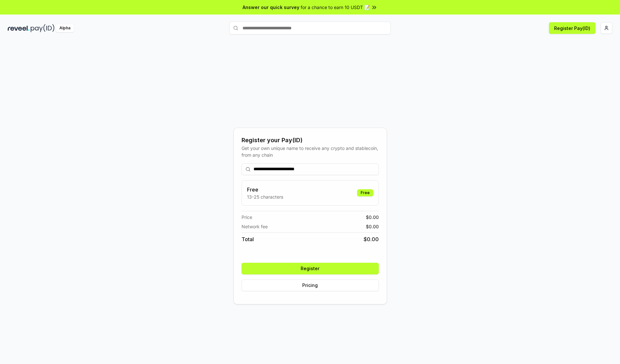 The image size is (620, 364). Describe the element at coordinates (265, 197) in the screenshot. I see `p: 13-25 characters` at that location.